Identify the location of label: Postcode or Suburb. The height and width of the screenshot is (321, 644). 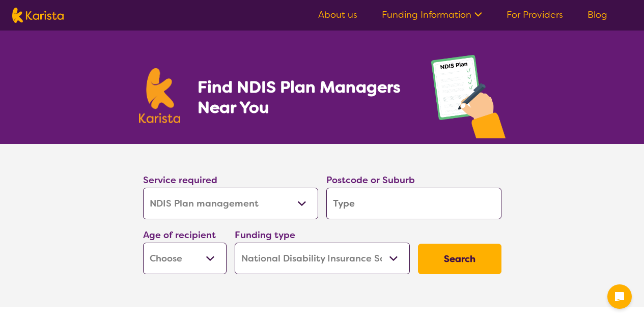
(371, 180).